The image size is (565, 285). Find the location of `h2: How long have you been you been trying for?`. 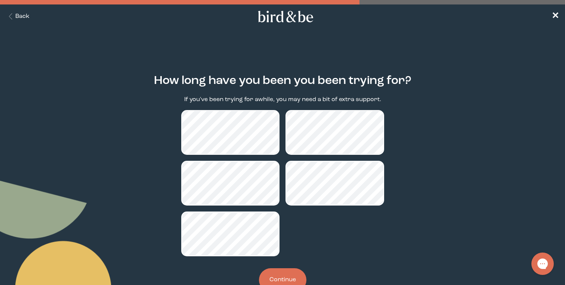

h2: How long have you been you been trying for? is located at coordinates (282, 81).